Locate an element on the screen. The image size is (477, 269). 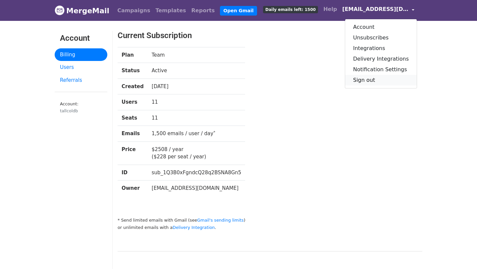
a: Sign out is located at coordinates (381, 80).